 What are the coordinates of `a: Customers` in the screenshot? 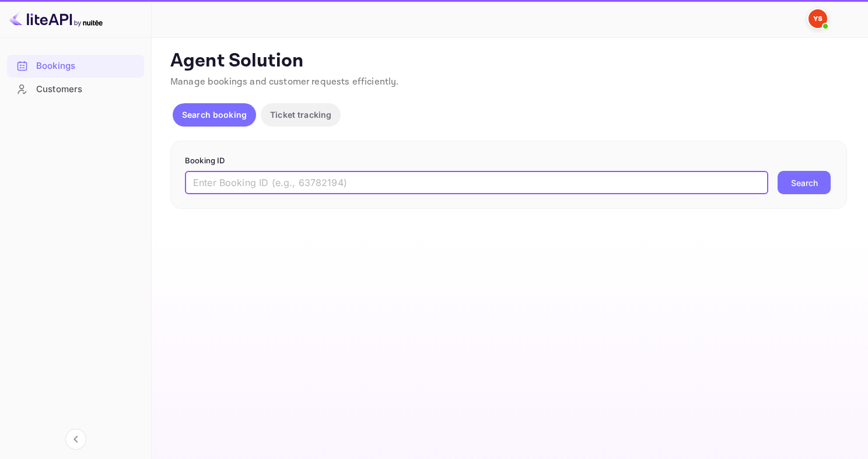 It's located at (75, 89).